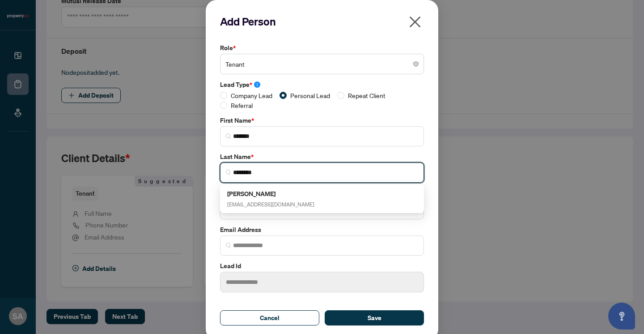 Image resolution: width=644 pixels, height=334 pixels. What do you see at coordinates (322, 230) in the screenshot?
I see `label: Email Address` at bounding box center [322, 230].